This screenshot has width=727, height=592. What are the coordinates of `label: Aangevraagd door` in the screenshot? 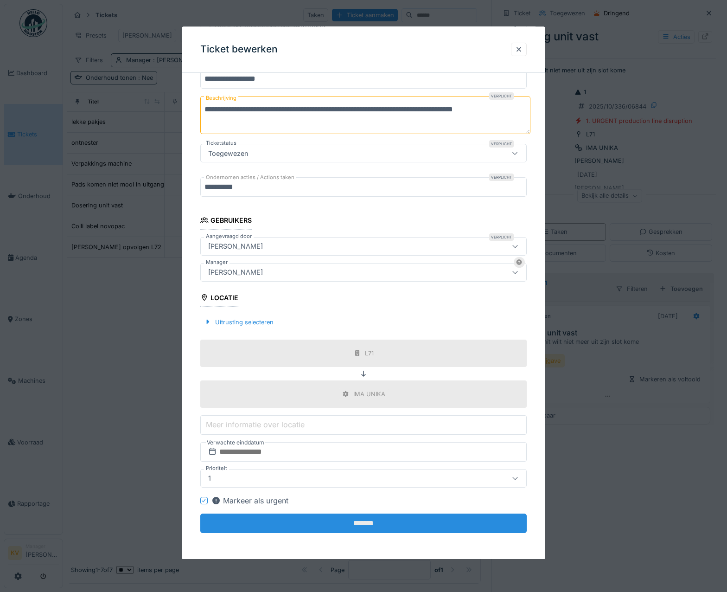 It's located at (229, 236).